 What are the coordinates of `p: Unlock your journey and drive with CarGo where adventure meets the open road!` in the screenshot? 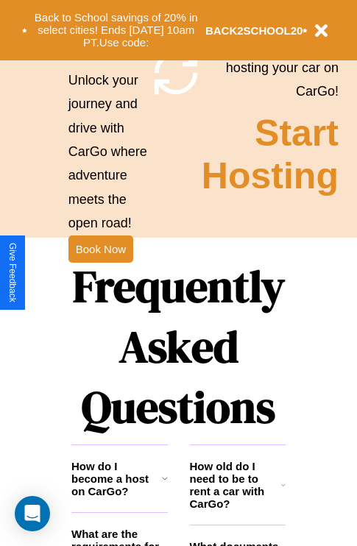 It's located at (109, 152).